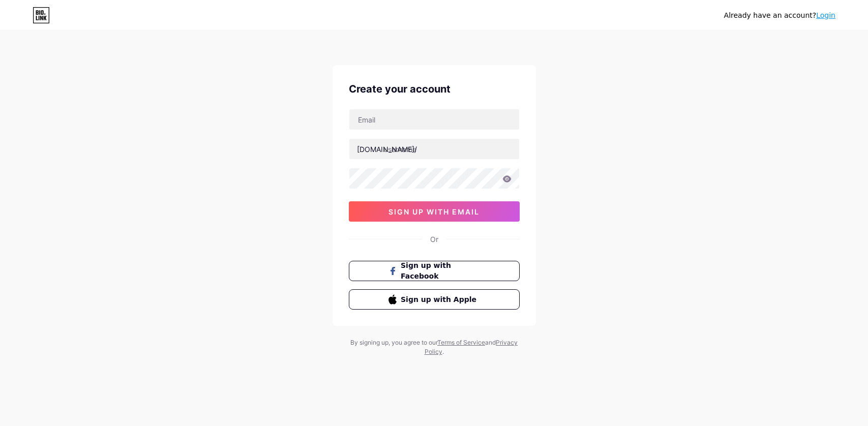 This screenshot has height=426, width=868. I want to click on div: By signing up, you agree to our and ., so click(434, 347).